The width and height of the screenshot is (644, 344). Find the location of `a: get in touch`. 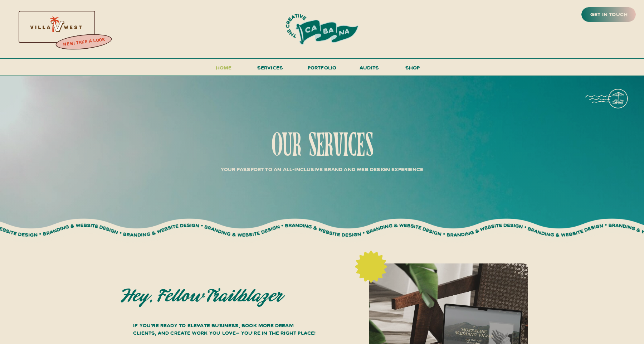

a: get in touch is located at coordinates (609, 15).